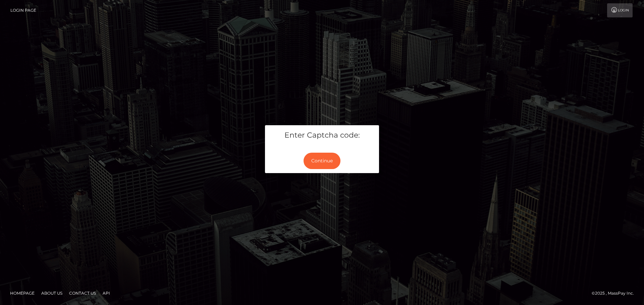 The width and height of the screenshot is (644, 305). Describe the element at coordinates (620, 10) in the screenshot. I see `a: Login` at that location.